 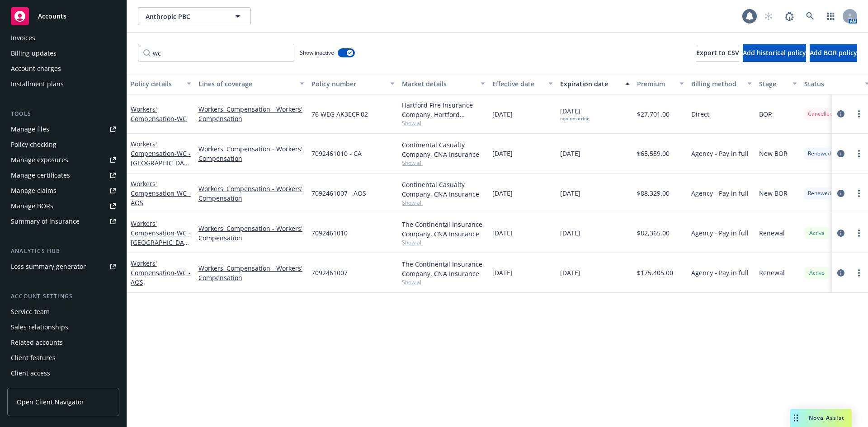 I want to click on a: Manage claims, so click(x=63, y=191).